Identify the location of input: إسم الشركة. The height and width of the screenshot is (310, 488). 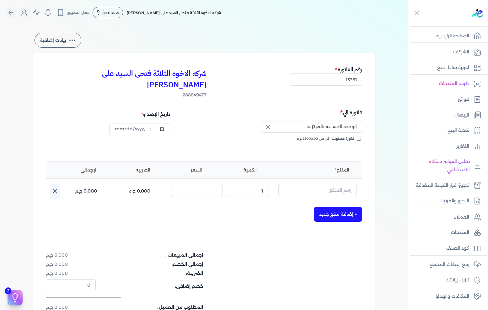
(312, 126).